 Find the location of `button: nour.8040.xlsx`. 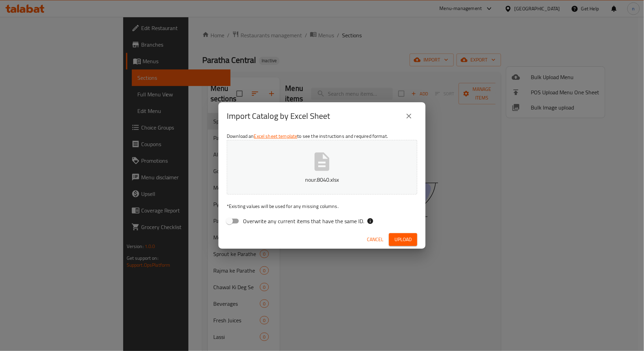

button: nour.8040.xlsx is located at coordinates (322, 167).